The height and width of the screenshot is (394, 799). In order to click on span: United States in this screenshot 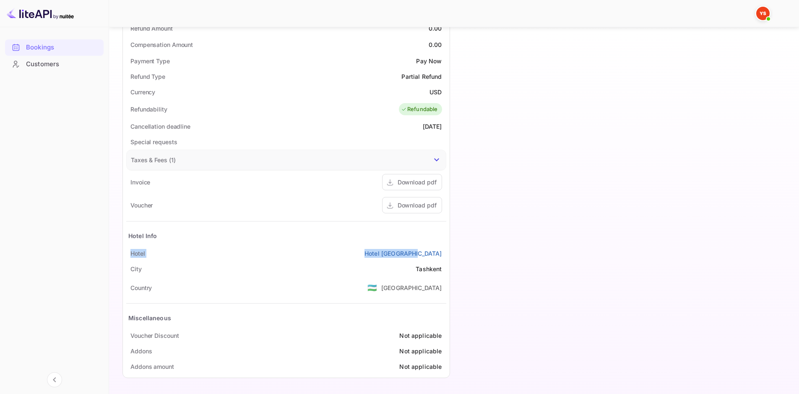, I will do `click(372, 288)`.